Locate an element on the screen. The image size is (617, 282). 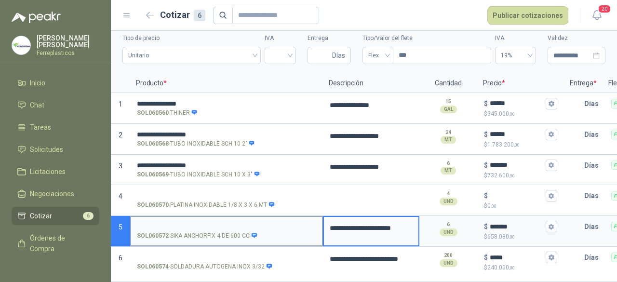
p: - SOLDADURA AUTOGENA INOX 3/32 is located at coordinates (204, 267).